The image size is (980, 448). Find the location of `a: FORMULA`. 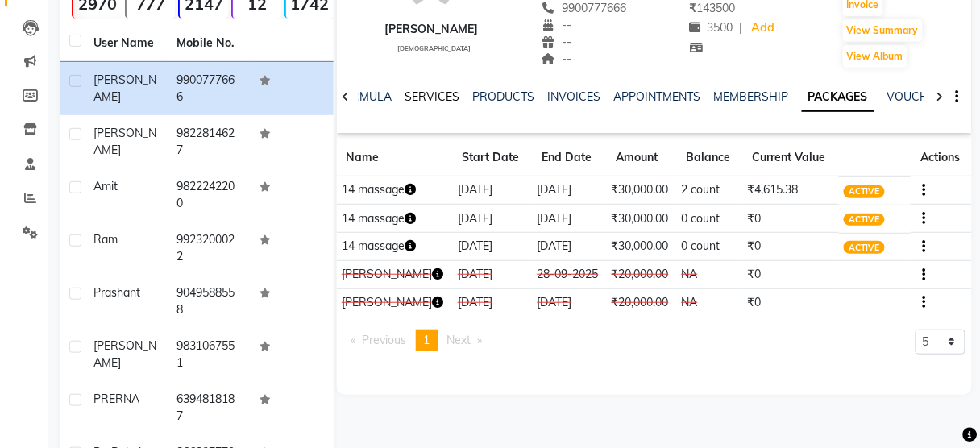

a: FORMULA is located at coordinates (364, 96).